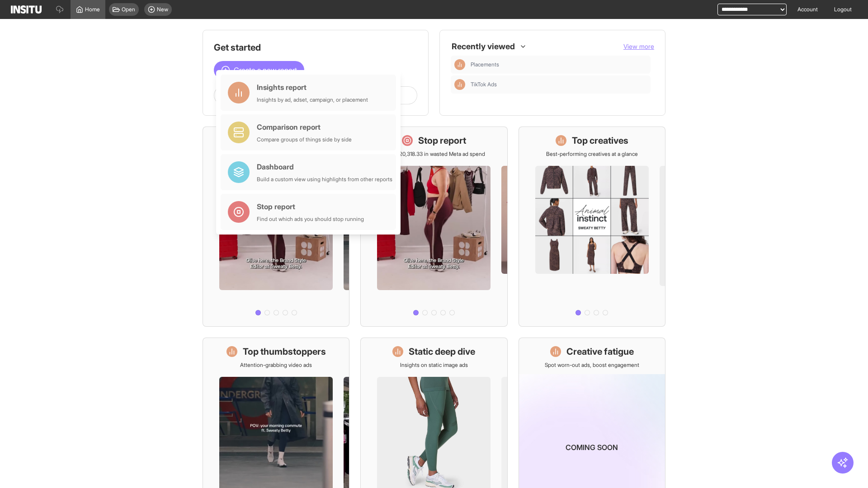 The image size is (868, 488). Describe the element at coordinates (325, 180) in the screenshot. I see `div: Build a custom view using highlights from other reports` at that location.